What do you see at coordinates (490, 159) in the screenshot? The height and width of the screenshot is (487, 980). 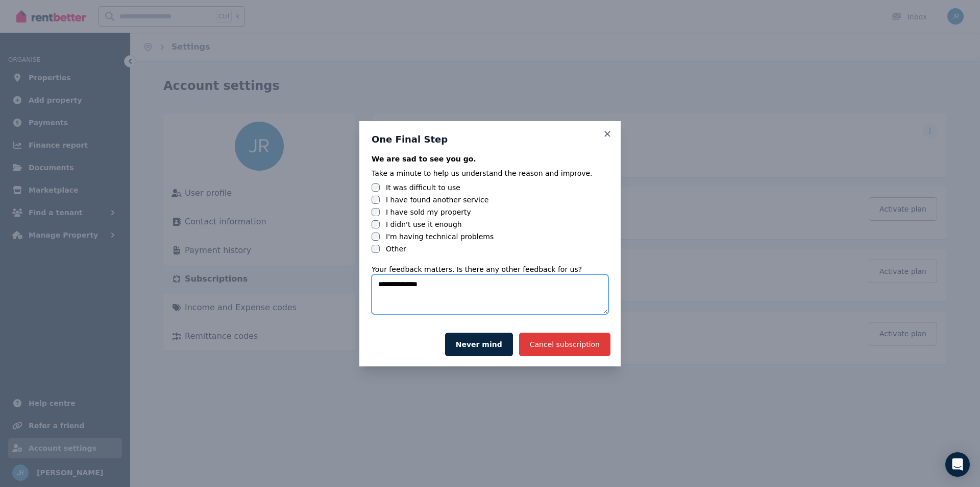 I see `div: We are sad to see you go.` at bounding box center [490, 159].